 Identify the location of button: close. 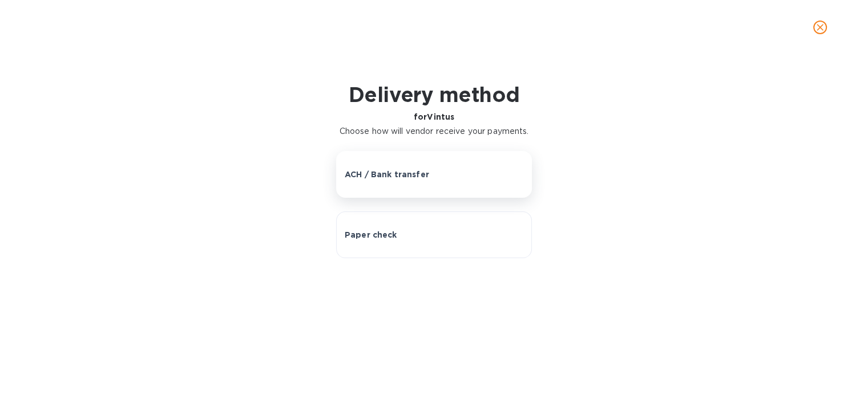
(820, 28).